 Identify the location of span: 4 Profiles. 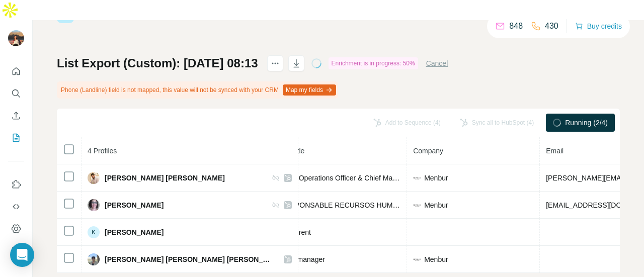
(102, 151).